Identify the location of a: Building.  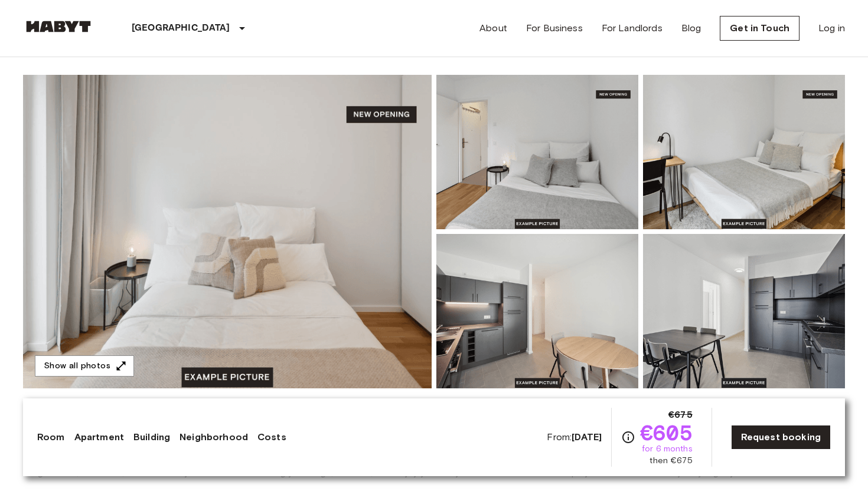
(152, 438).